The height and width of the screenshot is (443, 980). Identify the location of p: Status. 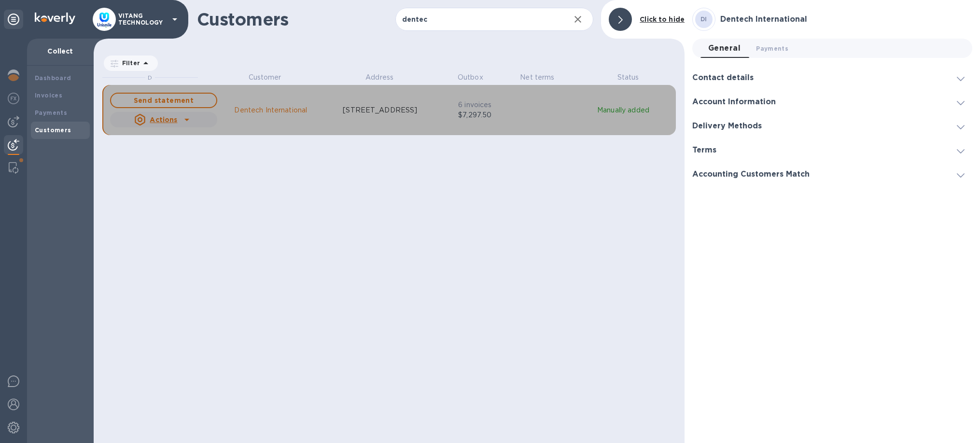
(628, 77).